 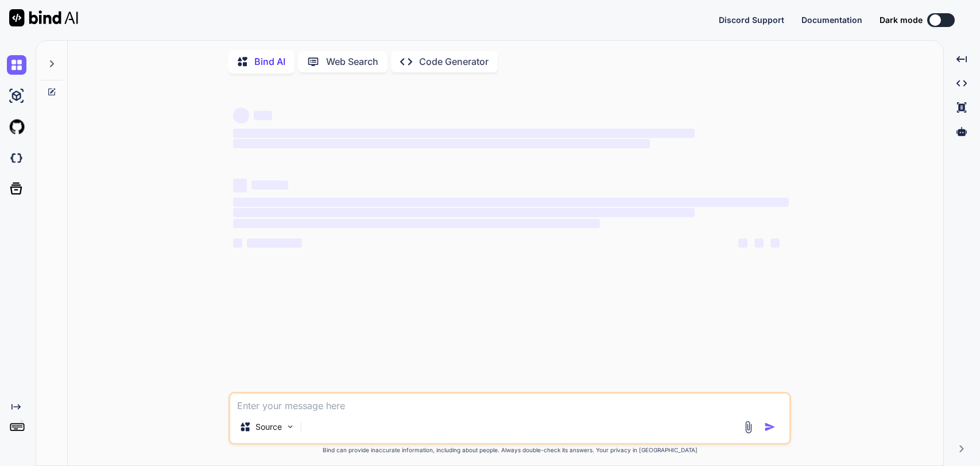 I want to click on img: githubLight, so click(x=17, y=127).